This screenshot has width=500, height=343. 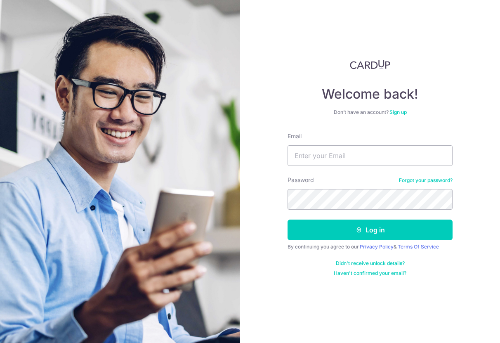 I want to click on button: Log in, so click(x=370, y=230).